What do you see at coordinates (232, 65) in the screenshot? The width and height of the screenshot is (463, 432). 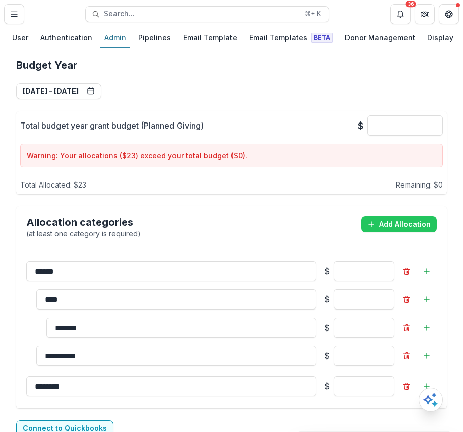 I see `h2: Budget Year` at bounding box center [232, 65].